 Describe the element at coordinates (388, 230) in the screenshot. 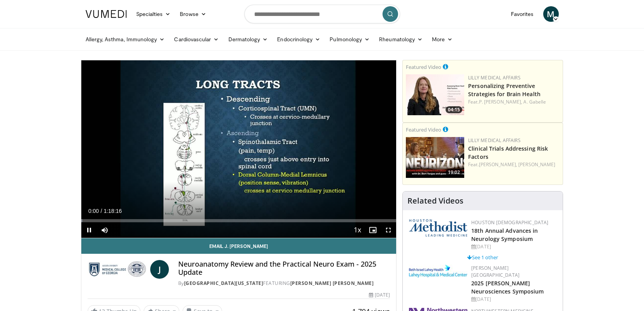

I see `button: Fullscreen` at that location.